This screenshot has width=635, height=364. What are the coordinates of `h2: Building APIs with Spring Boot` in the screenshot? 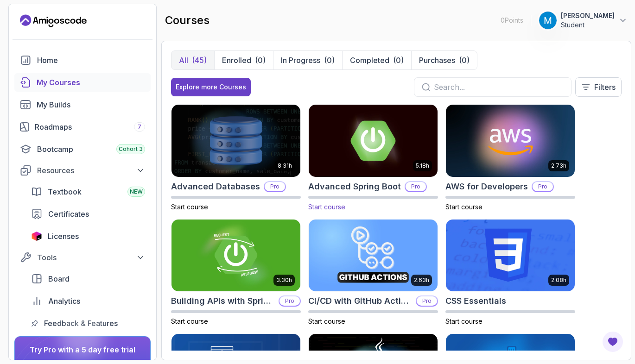 It's located at (223, 301).